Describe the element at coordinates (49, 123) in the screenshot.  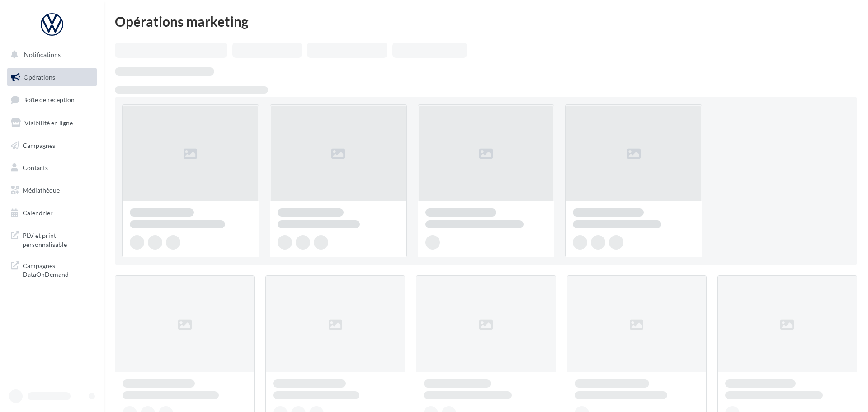
I see `span: Visibilité en ligne` at that location.